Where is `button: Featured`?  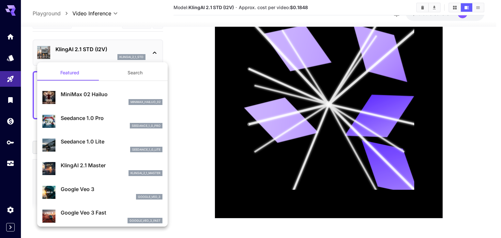
button: Featured is located at coordinates (70, 73).